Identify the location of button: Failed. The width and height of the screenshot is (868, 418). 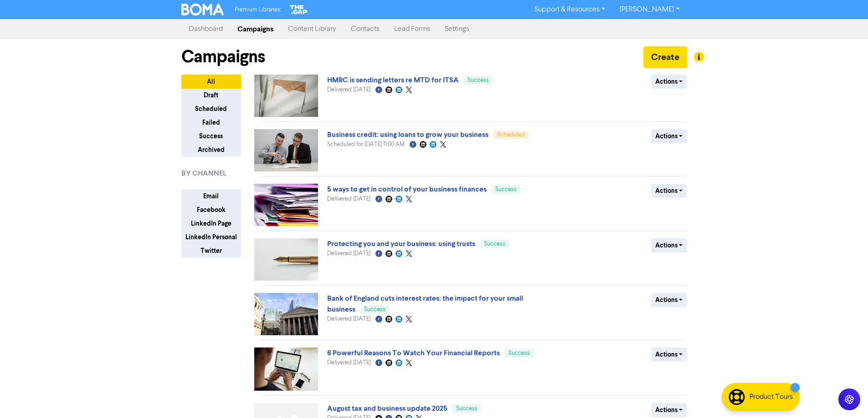
(211, 122).